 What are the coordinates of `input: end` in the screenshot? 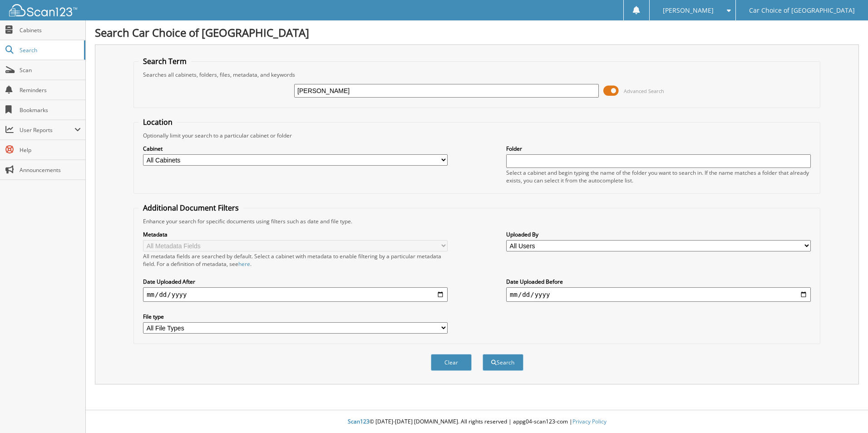 It's located at (658, 295).